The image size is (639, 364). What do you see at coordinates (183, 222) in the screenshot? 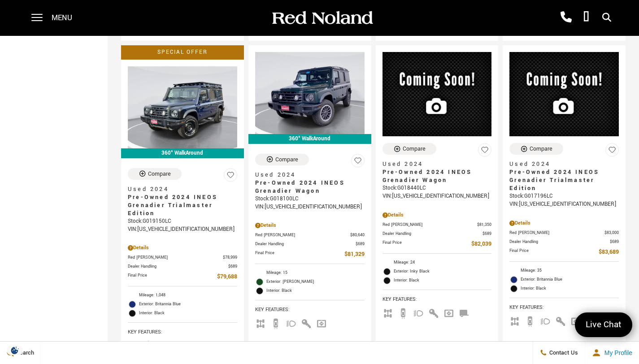
I see `div: Stock : G019150LC` at bounding box center [183, 222].